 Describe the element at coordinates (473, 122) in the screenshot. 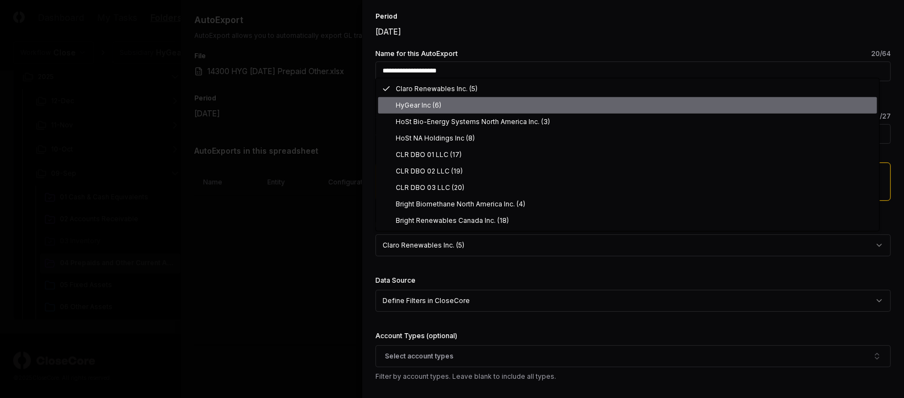

I see `span: HoSt Bio-Energy Systems North America Inc. (3)` at that location.